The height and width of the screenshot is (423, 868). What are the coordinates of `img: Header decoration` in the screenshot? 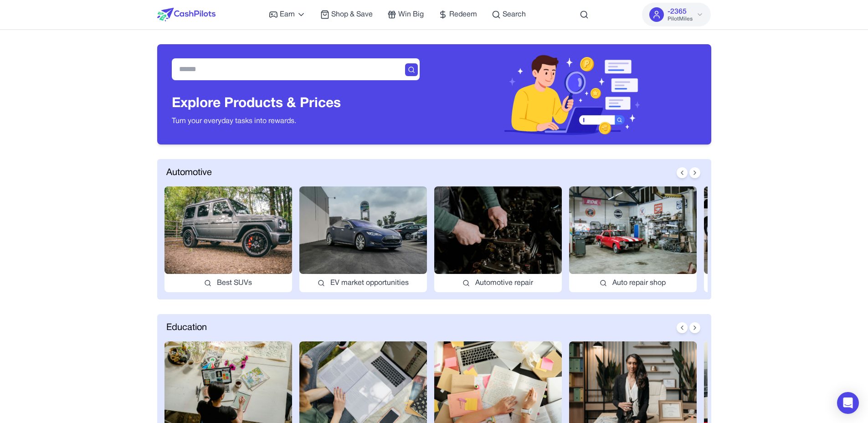 It's located at (573, 94).